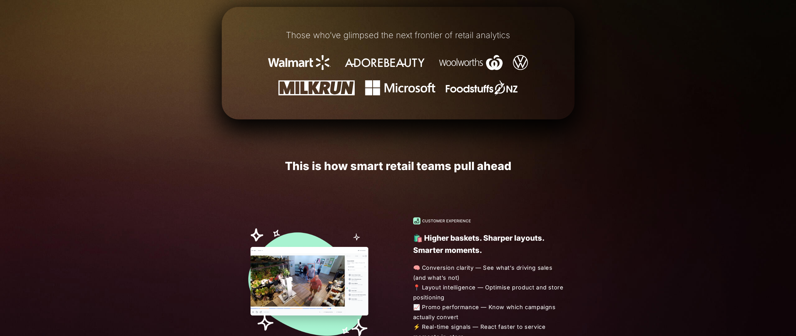 Image resolution: width=796 pixels, height=336 pixels. I want to click on img: Woolworths, so click(471, 63).